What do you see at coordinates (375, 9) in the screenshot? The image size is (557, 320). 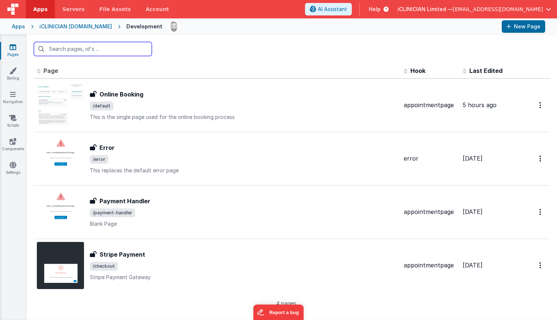 I see `span: Help` at bounding box center [375, 9].